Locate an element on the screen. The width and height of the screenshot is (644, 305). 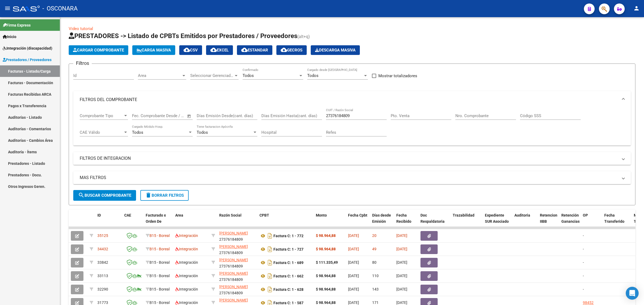
datatable-header-cell: Auditoria is located at coordinates (525, 222).